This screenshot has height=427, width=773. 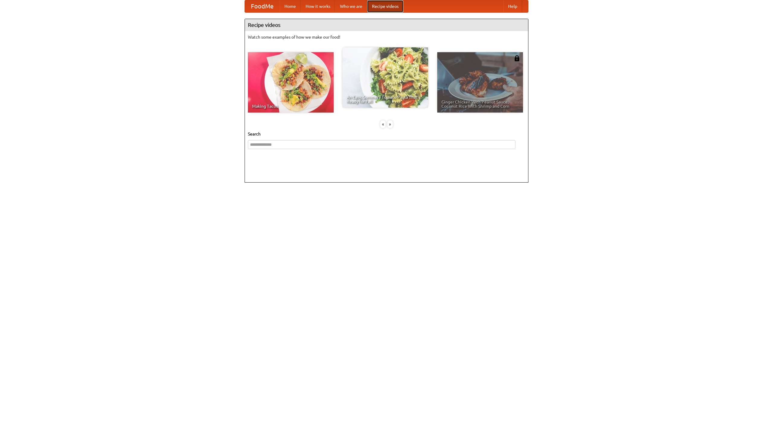 What do you see at coordinates (517, 58) in the screenshot?
I see `img: 483408.png` at bounding box center [517, 58].